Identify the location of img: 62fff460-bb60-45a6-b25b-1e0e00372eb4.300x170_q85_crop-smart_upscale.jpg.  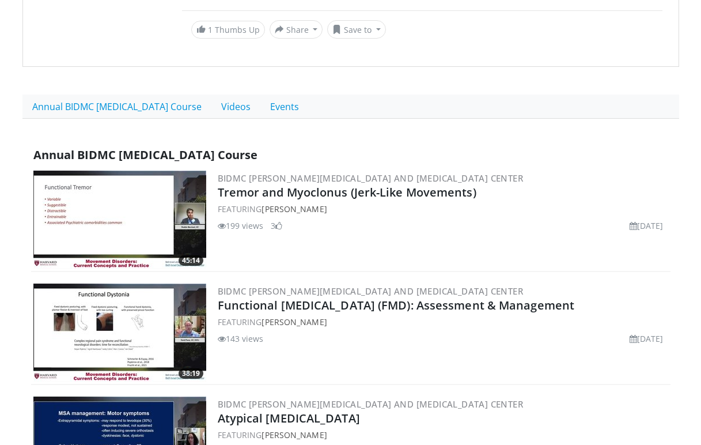
(120, 219).